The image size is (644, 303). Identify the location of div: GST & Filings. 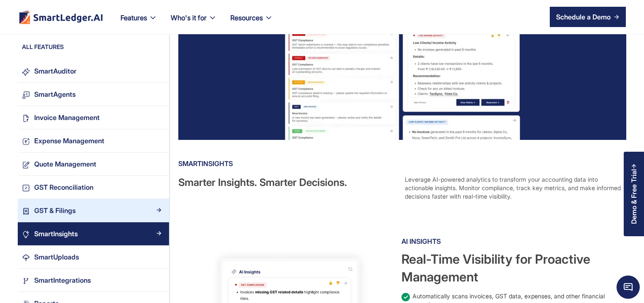
(55, 210).